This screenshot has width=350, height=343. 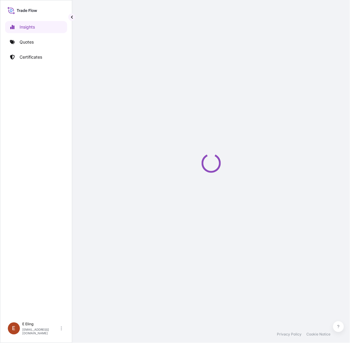 I want to click on a: Cookie Notice, so click(x=319, y=335).